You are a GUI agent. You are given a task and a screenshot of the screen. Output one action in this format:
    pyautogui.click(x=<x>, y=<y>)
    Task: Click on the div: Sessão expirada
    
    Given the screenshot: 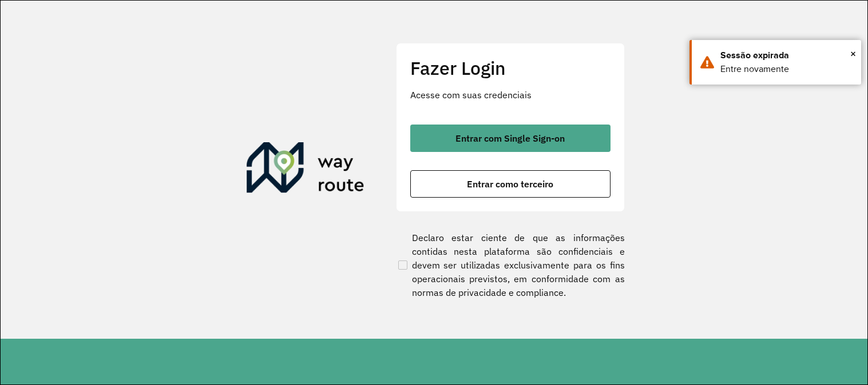 What is the action you would take?
    pyautogui.click(x=786, y=56)
    